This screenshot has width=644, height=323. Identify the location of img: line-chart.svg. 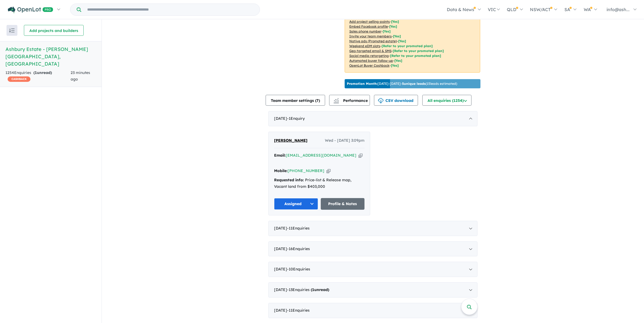
(336, 100).